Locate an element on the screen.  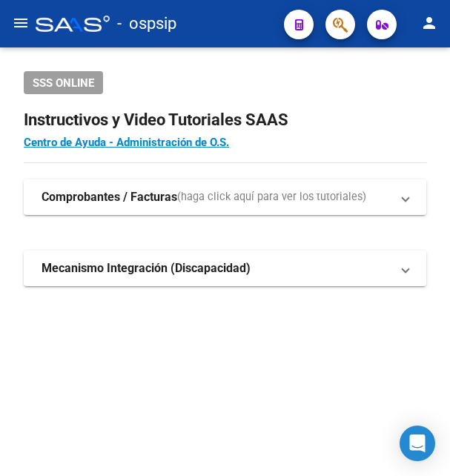
mat-icon: menu is located at coordinates (21, 23).